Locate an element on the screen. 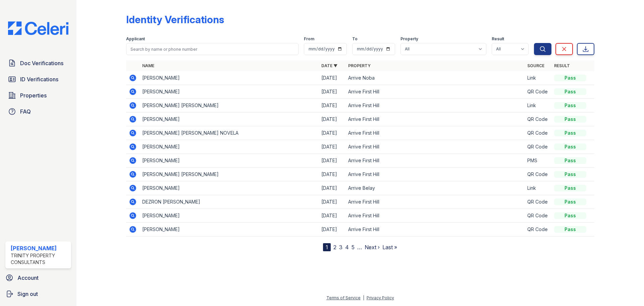  a: Result is located at coordinates (562, 65).